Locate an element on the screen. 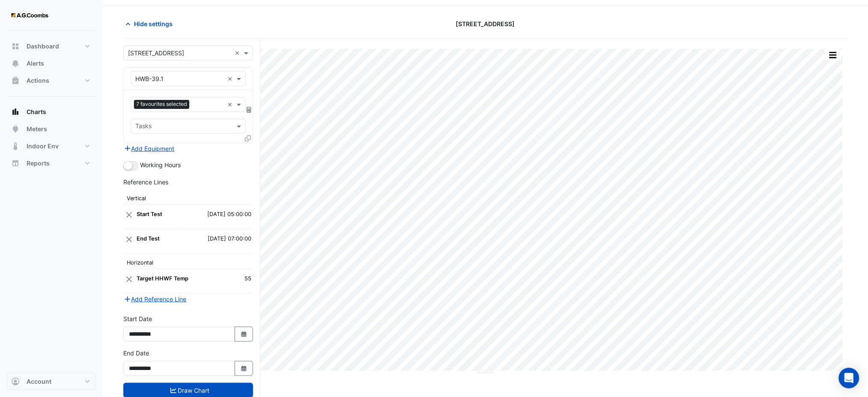 Image resolution: width=868 pixels, height=397 pixels. button: Charts is located at coordinates (52, 112).